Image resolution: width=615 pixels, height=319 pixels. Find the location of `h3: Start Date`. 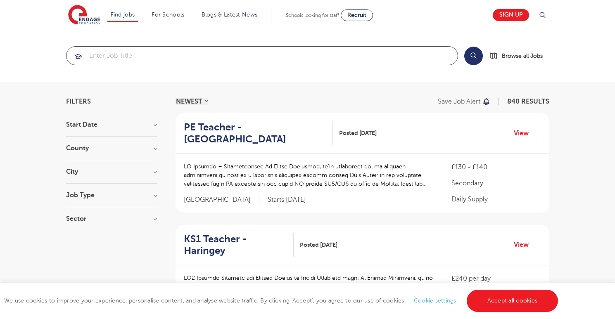

h3: Start Date is located at coordinates (111, 125).